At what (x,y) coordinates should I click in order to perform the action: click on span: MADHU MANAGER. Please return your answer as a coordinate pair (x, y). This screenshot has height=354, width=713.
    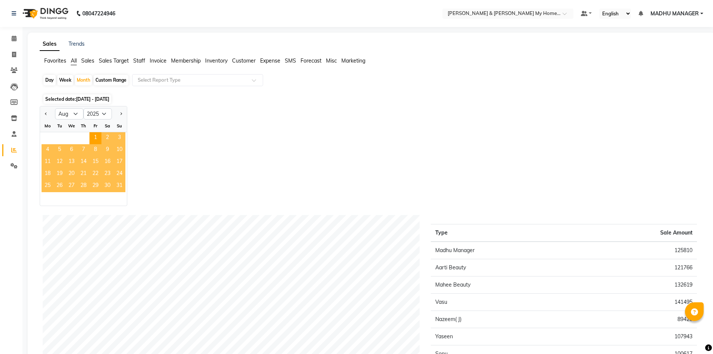
    Looking at the image, I should click on (675, 13).